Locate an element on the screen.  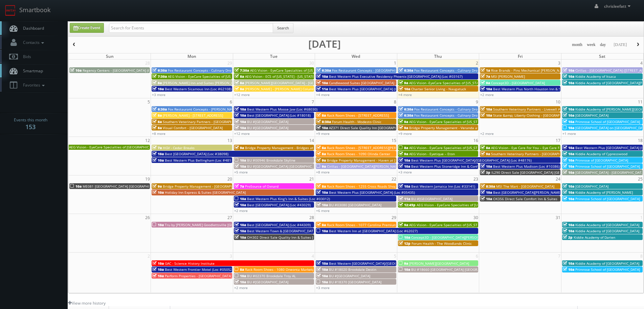
span: 12p is located at coordinates (405, 244).